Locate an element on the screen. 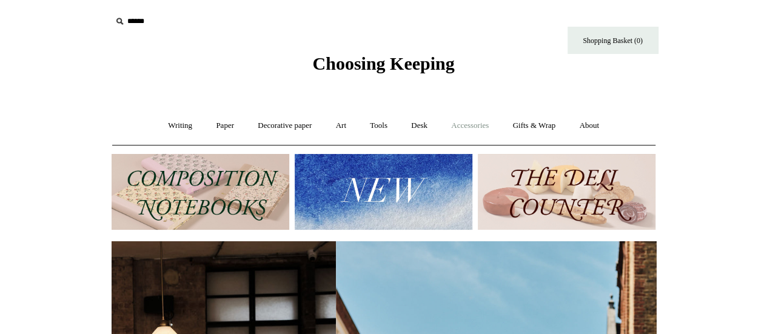 The height and width of the screenshot is (334, 767). a: Shopping Basket (0) is located at coordinates (613, 40).